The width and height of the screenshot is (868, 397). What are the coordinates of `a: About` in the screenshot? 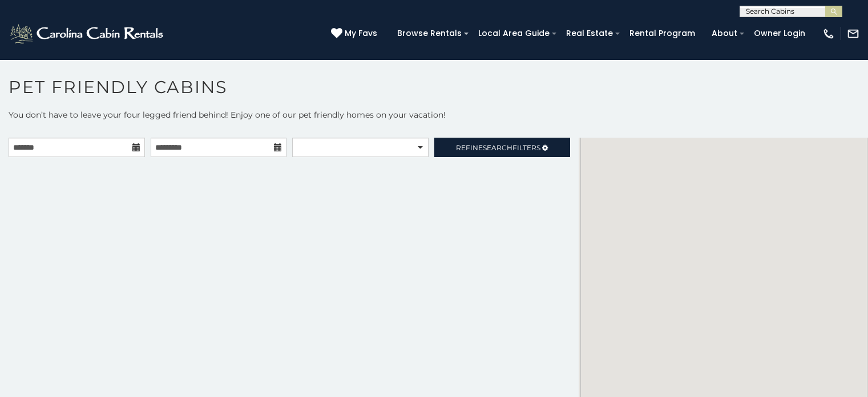 It's located at (724, 33).